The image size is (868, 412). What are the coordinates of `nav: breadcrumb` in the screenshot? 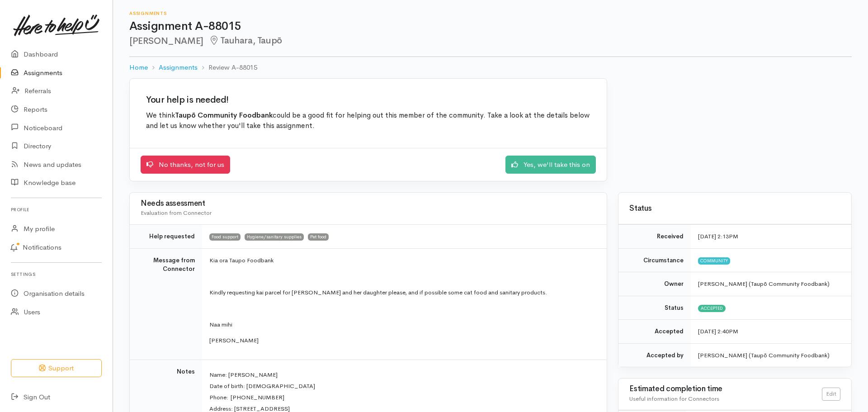 It's located at (491, 67).